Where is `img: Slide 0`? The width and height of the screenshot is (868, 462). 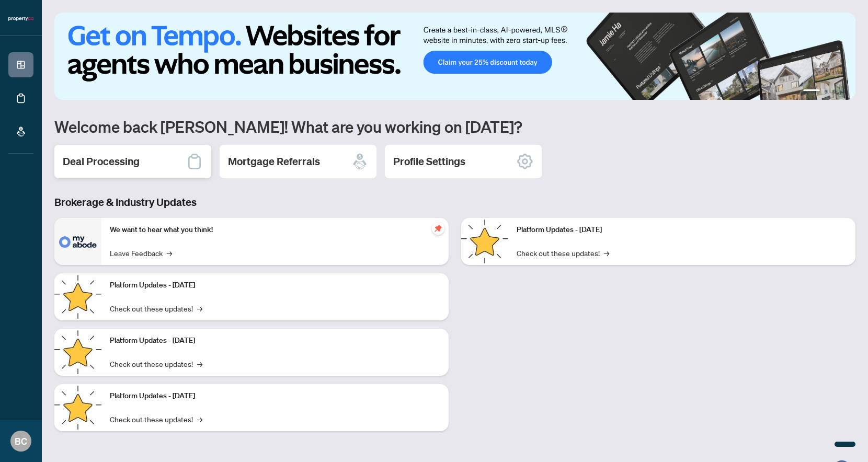
img: Slide 0 is located at coordinates (455, 56).